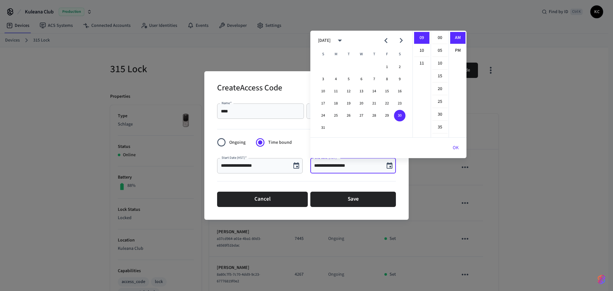 The height and width of the screenshot is (291, 613). I want to click on img: SeamLogoGradient.69752ec5.svg, so click(602, 279).